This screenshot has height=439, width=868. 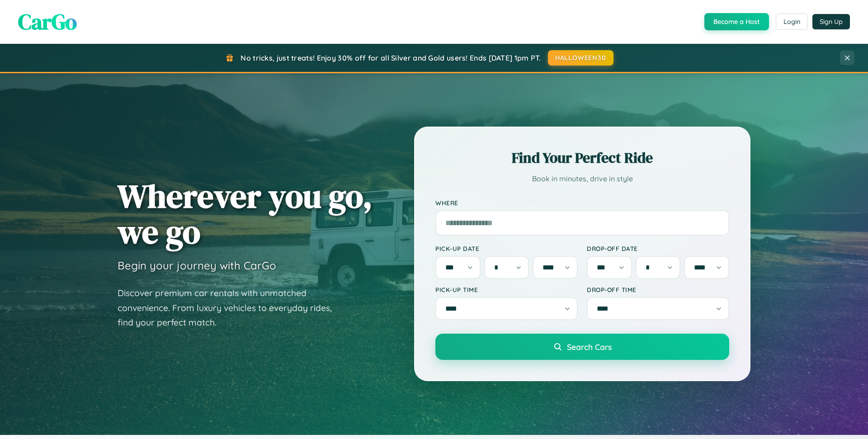 What do you see at coordinates (589, 346) in the screenshot?
I see `span: Search Cars` at bounding box center [589, 346].